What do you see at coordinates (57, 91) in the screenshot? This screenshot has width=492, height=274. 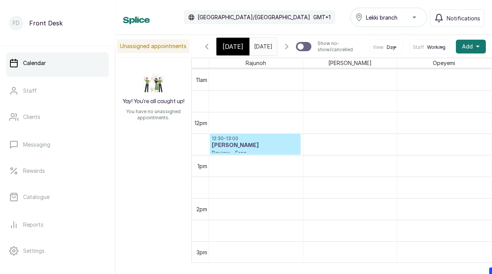 I see `a: Staff` at bounding box center [57, 91].